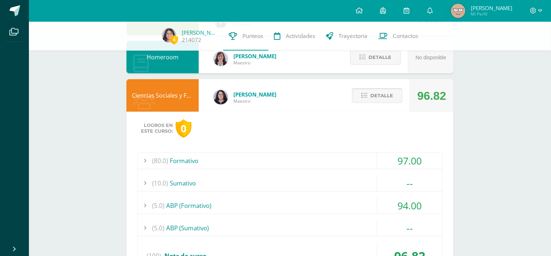 The width and height of the screenshot is (551, 256). Describe the element at coordinates (353, 36) in the screenshot. I see `span: Trayectoria` at that location.